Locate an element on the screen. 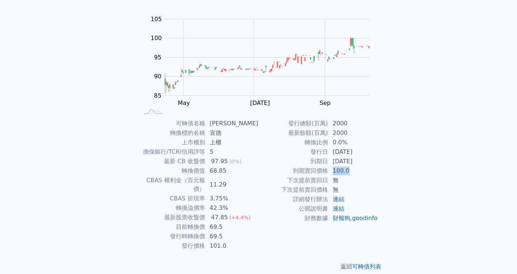 Image resolution: width=517 pixels, height=274 pixels. td: 轉換比例 is located at coordinates (293, 143).